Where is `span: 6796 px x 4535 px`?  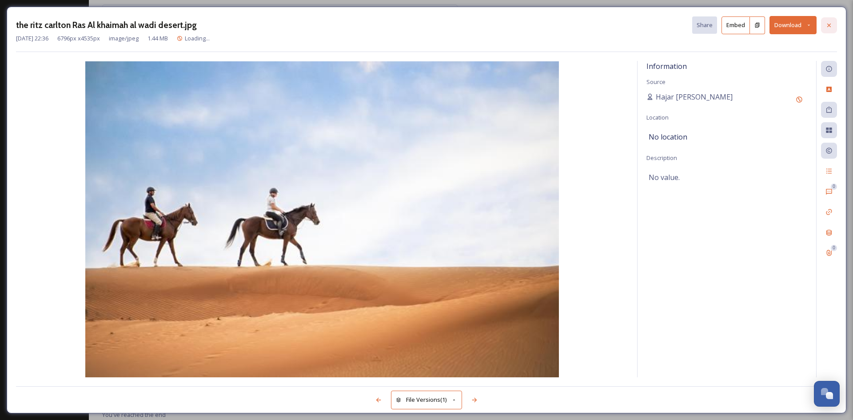
span: 6796 px x 4535 px is located at coordinates (79, 38).